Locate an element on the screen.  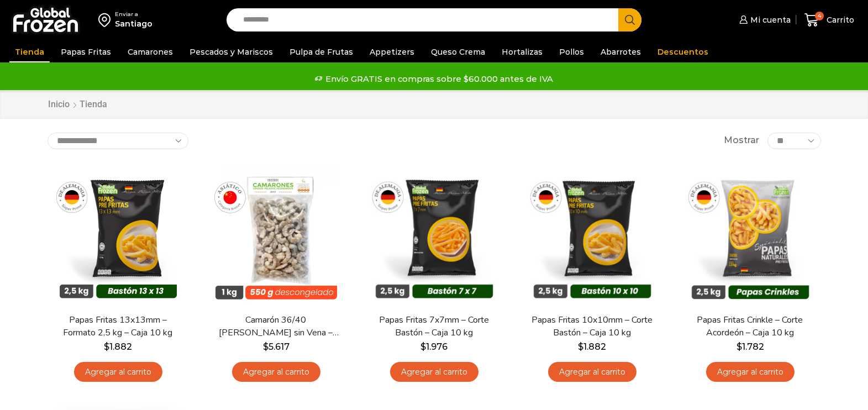
a: Descuentos is located at coordinates (683, 52).